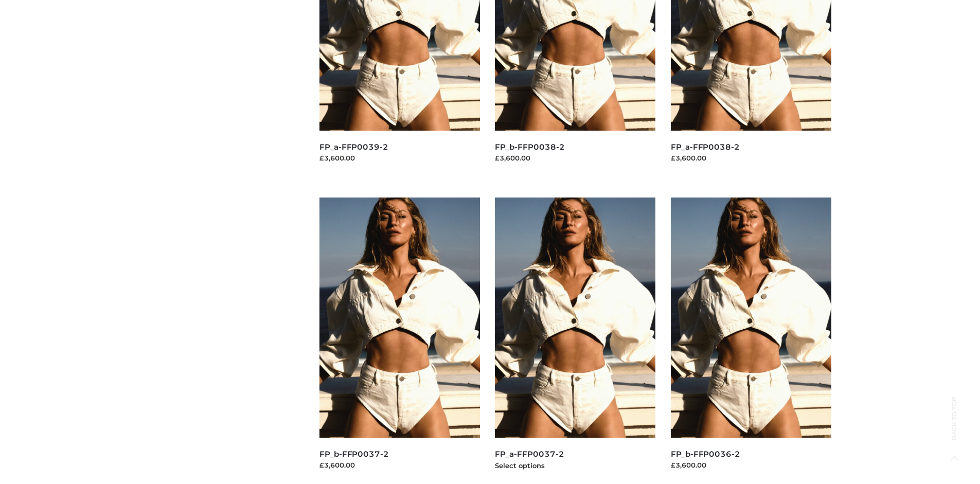 This screenshot has width=980, height=484. Describe the element at coordinates (530, 453) in the screenshot. I see `a: FP_a-FFP0037-2` at that location.